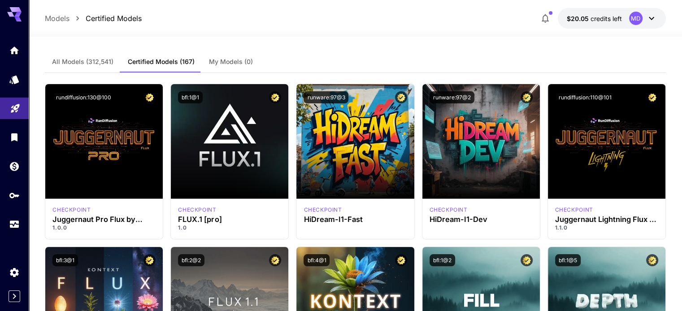 This screenshot has height=311, width=682. I want to click on span: My Models (0), so click(231, 62).